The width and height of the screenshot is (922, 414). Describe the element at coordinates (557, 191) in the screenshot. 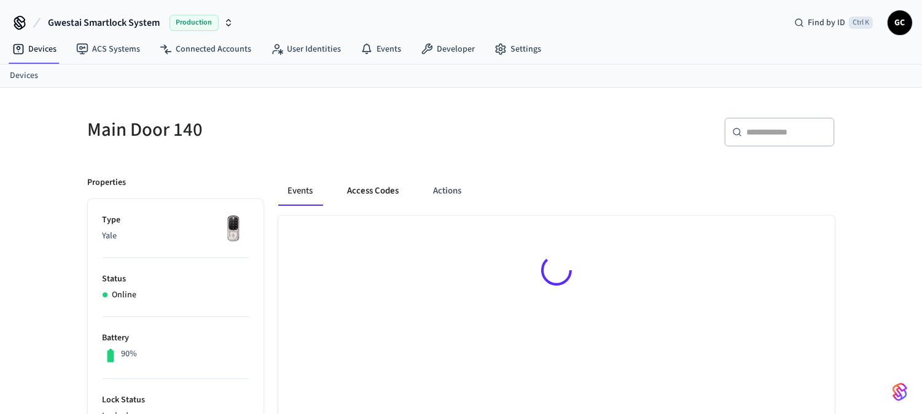

I see `div: ant example` at that location.